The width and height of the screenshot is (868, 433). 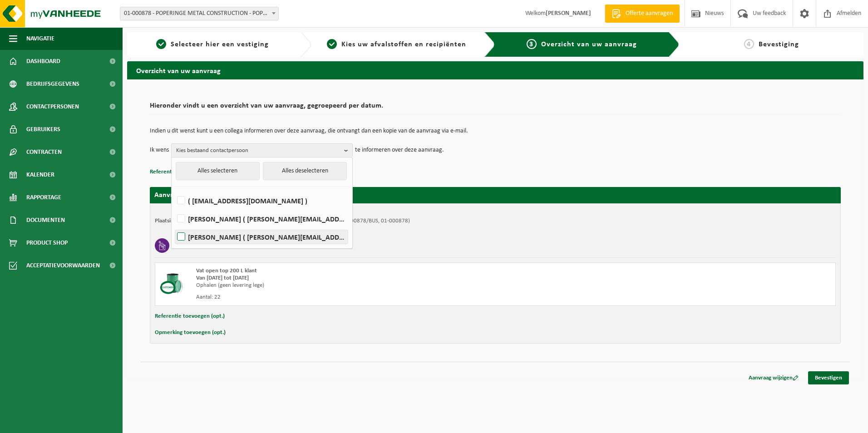 I want to click on span: 01-000878 - POPERINGE METAL CONSTRUCTION - POPERINGE, so click(x=199, y=14).